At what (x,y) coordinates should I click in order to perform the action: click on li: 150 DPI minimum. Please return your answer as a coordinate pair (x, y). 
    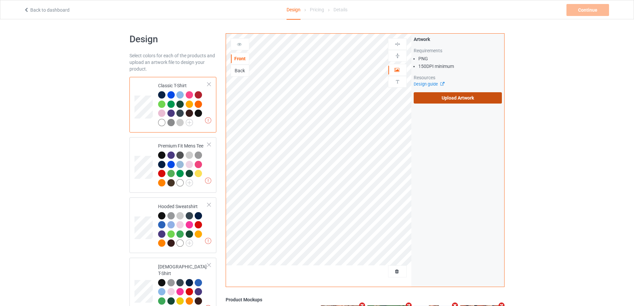
    Looking at the image, I should click on (460, 66).